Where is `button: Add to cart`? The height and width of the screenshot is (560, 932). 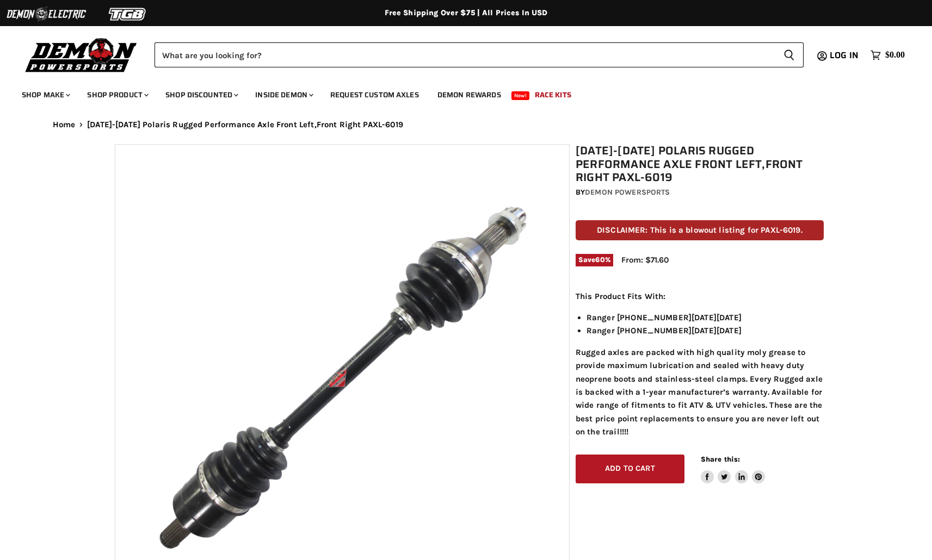
button: Add to cart is located at coordinates (630, 468).